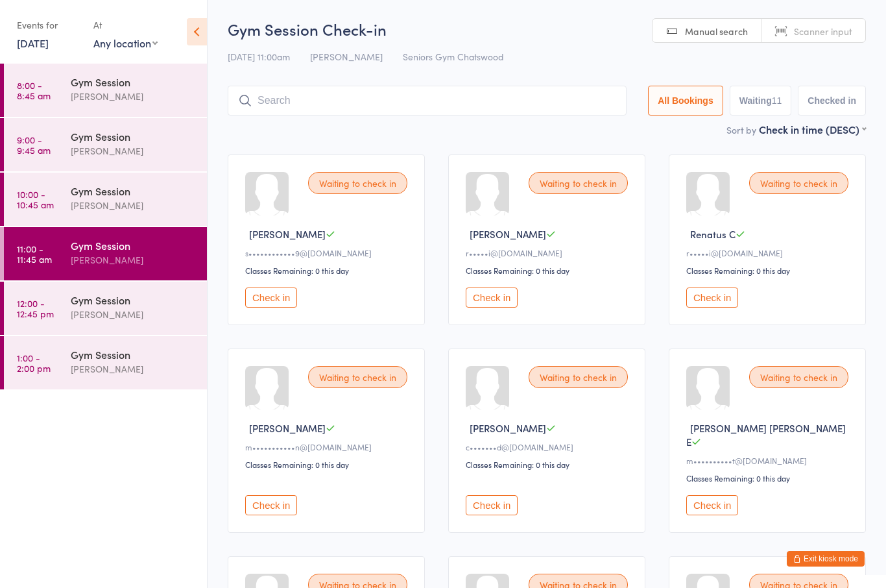 Image resolution: width=886 pixels, height=588 pixels. What do you see at coordinates (126, 43) in the screenshot?
I see `div: Any location` at bounding box center [126, 43].